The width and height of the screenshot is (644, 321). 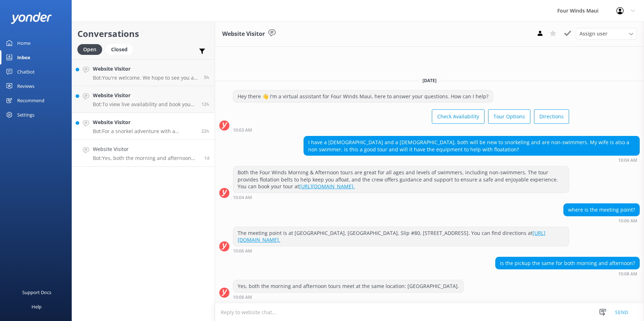 What do you see at coordinates (206, 77) in the screenshot?
I see `span: Sep 23 2025 05:52am (UTC -10:00) Pacific/Honolulu` at bounding box center [206, 77].